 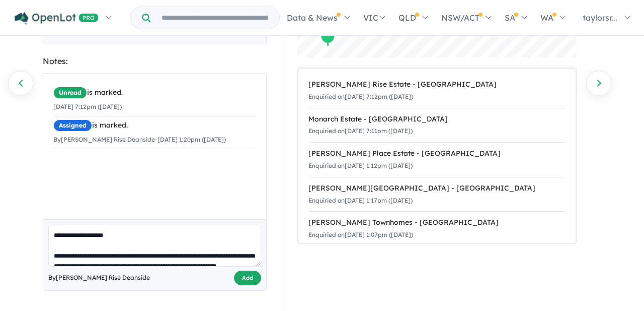 I want to click on span: taylorsr..., so click(x=600, y=18).